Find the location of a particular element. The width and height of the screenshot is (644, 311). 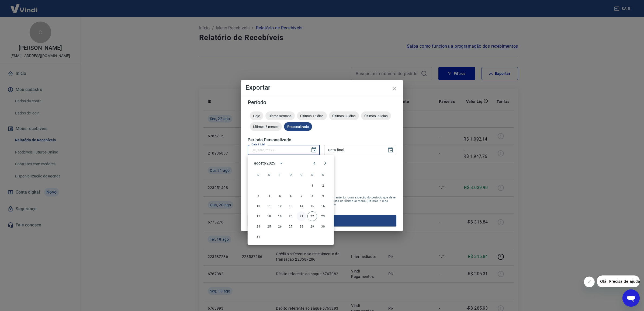

span: domingo is located at coordinates (259, 175).